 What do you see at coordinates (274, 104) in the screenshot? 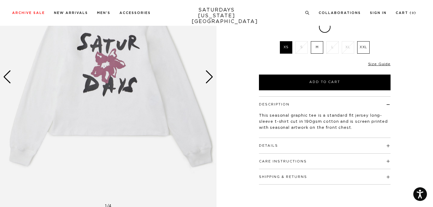
I see `button: Description` at bounding box center [274, 104].